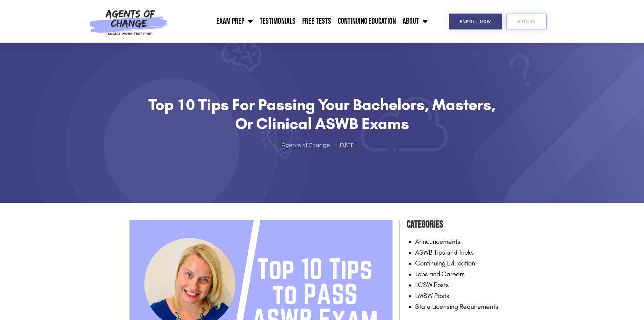 This screenshot has width=644, height=320. Describe the element at coordinates (322, 114) in the screenshot. I see `h1: Top 10 Tips for Passing Your Bachelors, Masters, or Clinical ASWB Exams` at that location.